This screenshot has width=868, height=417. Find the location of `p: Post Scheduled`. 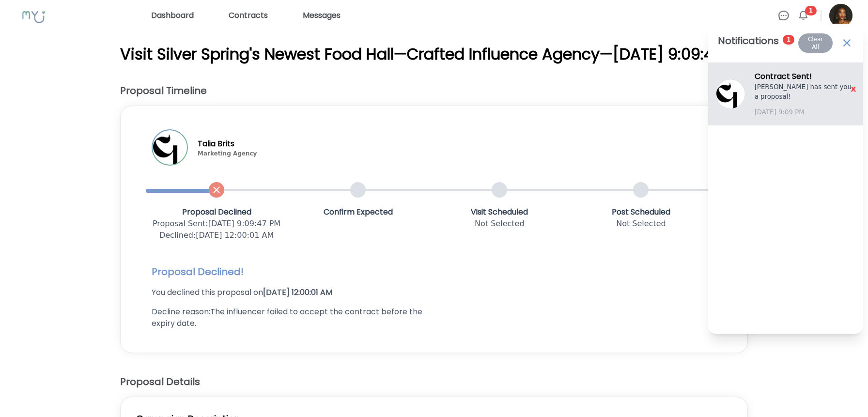

p: Post Scheduled is located at coordinates (641, 212).